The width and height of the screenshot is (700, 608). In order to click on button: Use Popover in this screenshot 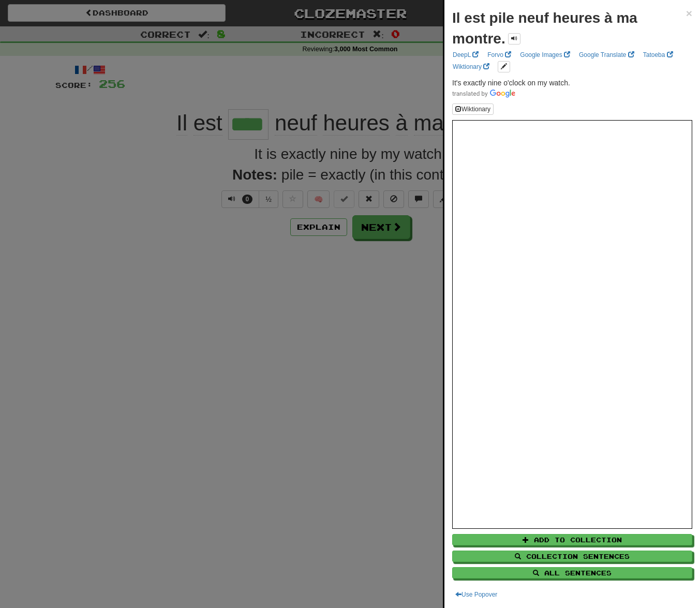, I will do `click(476, 594)`.